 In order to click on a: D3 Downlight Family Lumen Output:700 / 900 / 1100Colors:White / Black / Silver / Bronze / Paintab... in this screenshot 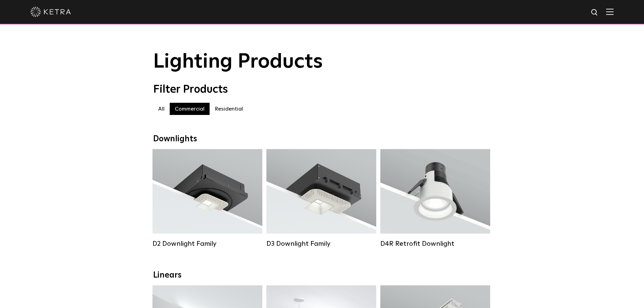, I will do `click(321, 198)`.